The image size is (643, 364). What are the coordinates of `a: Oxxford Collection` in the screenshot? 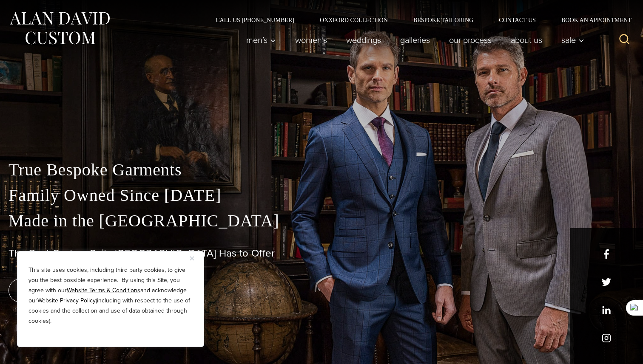 It's located at (354, 20).